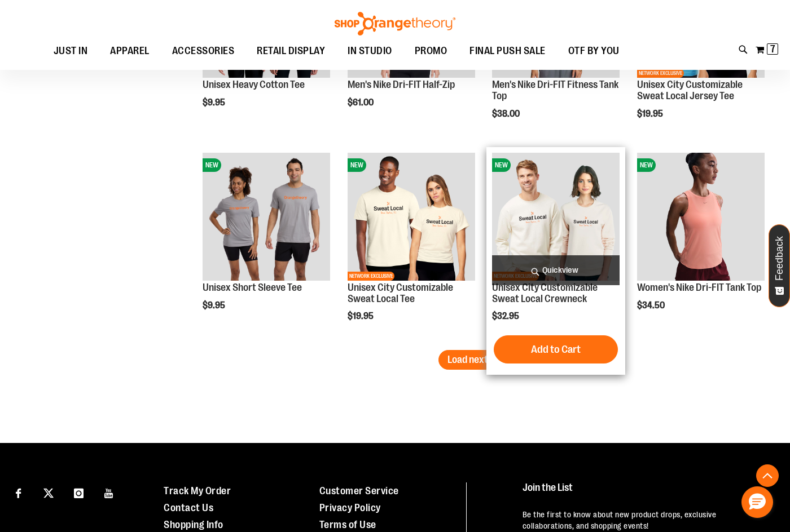 This screenshot has height=532, width=790. What do you see at coordinates (411, 217) in the screenshot?
I see `img: Image of Unisex City Customizable Very Important Tee` at bounding box center [411, 217].